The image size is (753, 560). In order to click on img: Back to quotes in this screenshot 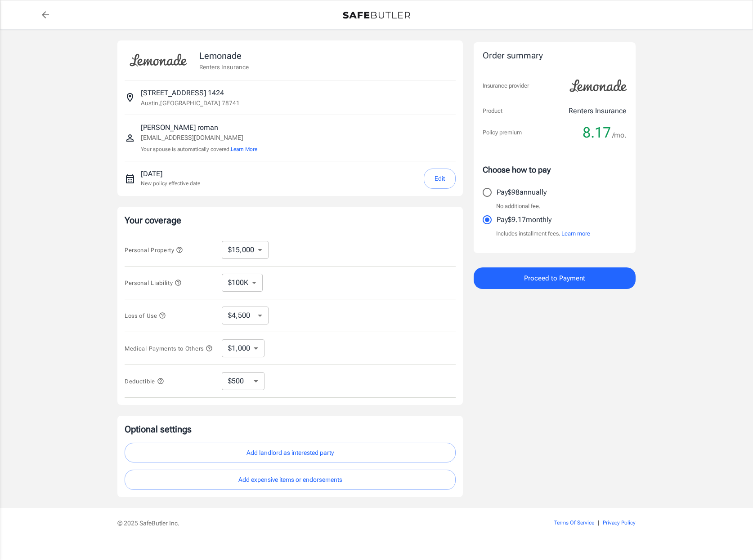, I will do `click(377, 15)`.